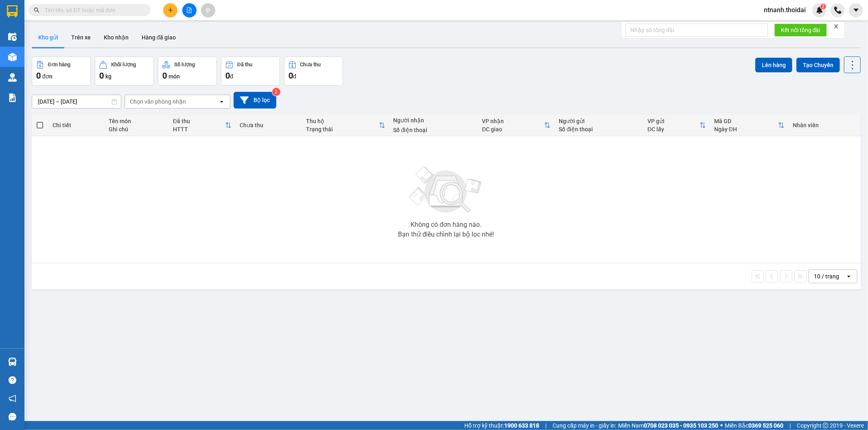 The image size is (868, 430). I want to click on div: Người nhận, so click(434, 121).